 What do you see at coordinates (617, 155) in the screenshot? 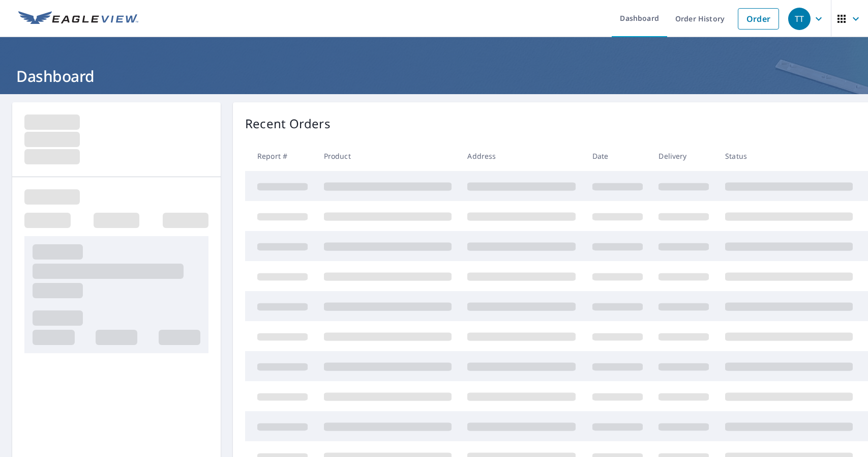
I see `th: Date` at bounding box center [617, 155].